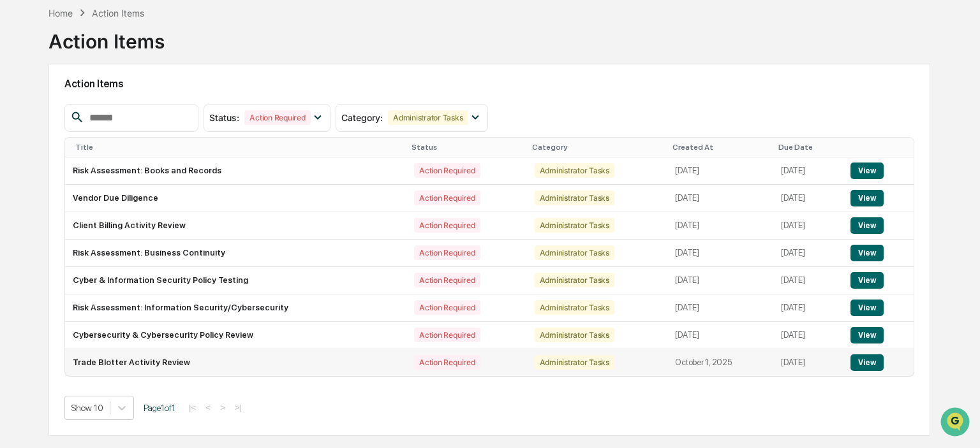  Describe the element at coordinates (235, 199) in the screenshot. I see `td: Vendor Due Diligence` at that location.